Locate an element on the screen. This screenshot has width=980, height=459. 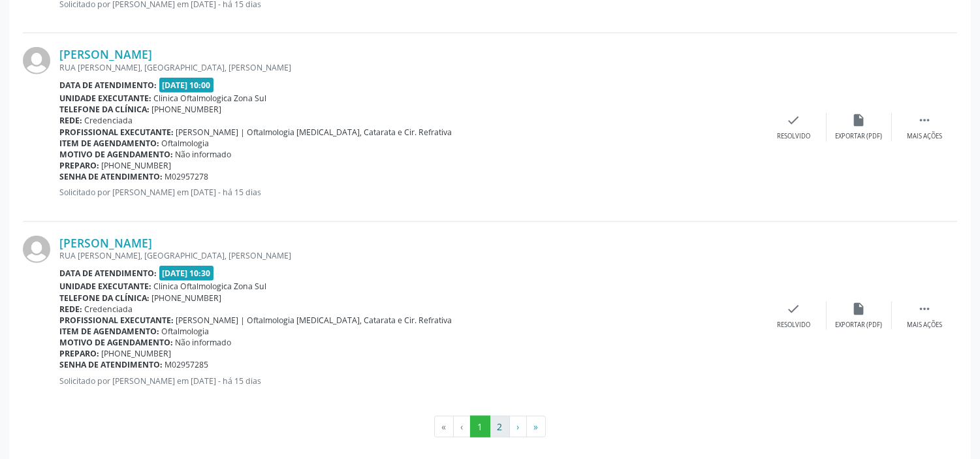
span: M02957285 is located at coordinates (187, 364).